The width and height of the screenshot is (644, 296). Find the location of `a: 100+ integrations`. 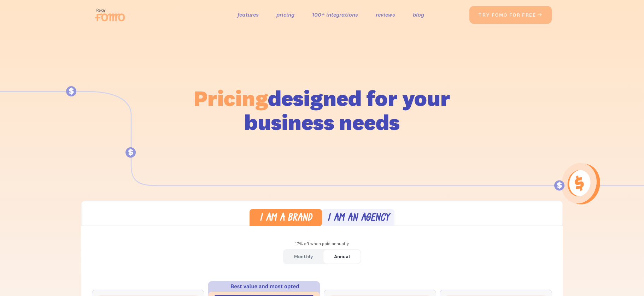

a: 100+ integrations is located at coordinates (335, 14).